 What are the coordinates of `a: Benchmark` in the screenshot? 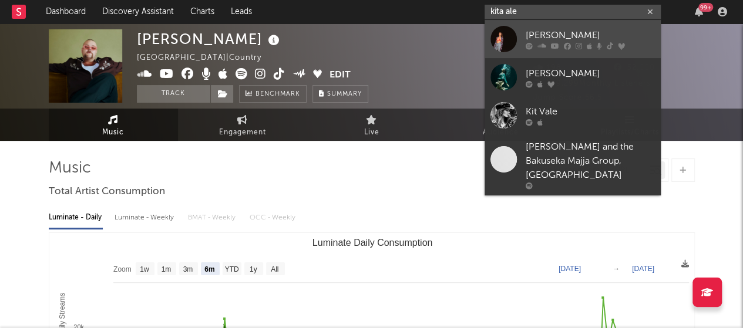 It's located at (272, 94).